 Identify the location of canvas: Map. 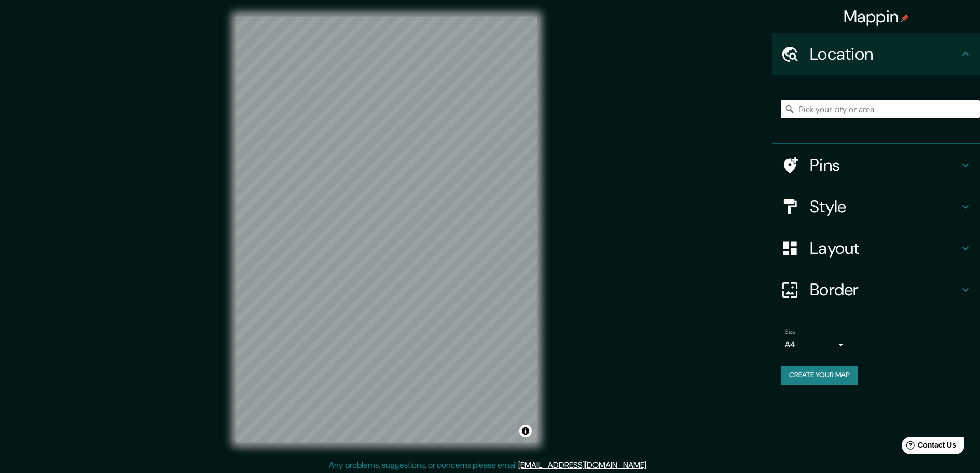
(386, 229).